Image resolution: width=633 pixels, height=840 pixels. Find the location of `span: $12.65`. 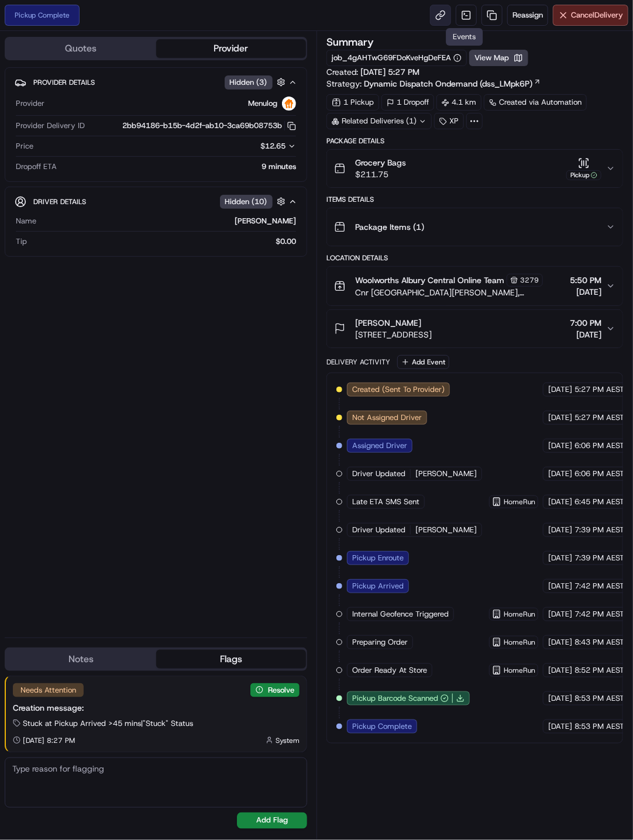

span: $12.65 is located at coordinates (273, 145).